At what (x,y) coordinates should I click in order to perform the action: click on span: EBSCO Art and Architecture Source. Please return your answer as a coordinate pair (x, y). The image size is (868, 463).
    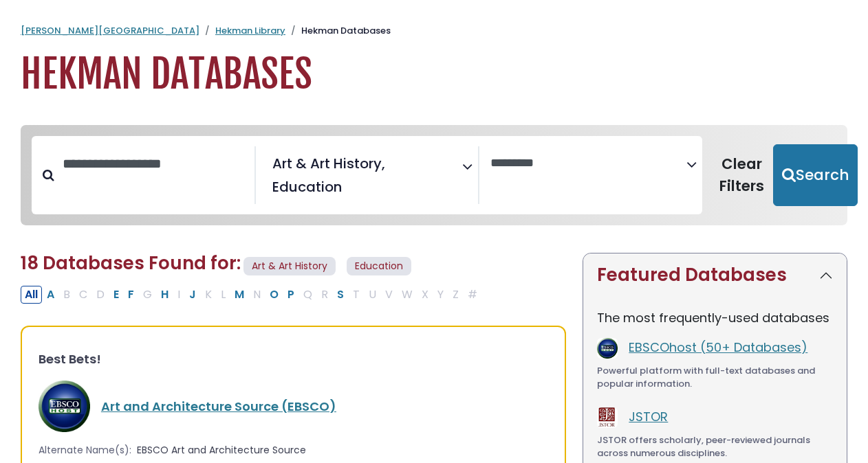
    Looking at the image, I should click on (221, 450).